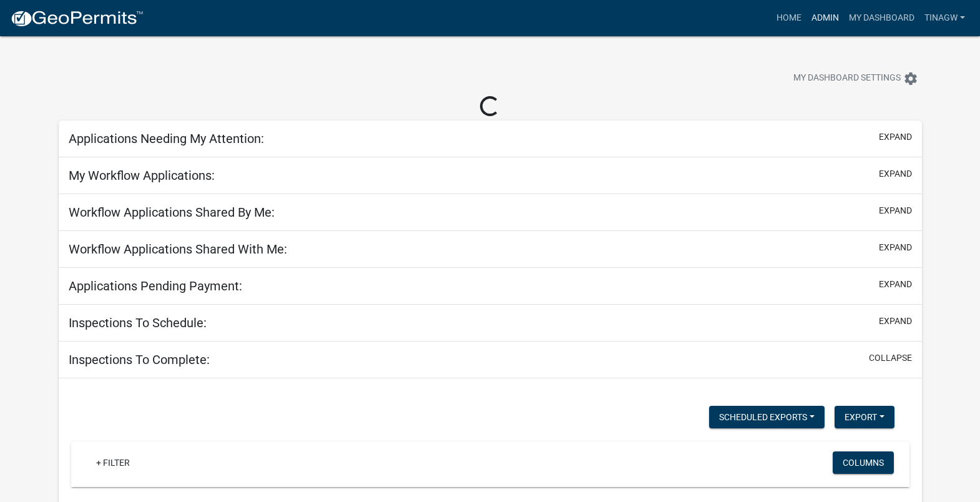 Image resolution: width=980 pixels, height=502 pixels. What do you see at coordinates (863, 463) in the screenshot?
I see `button: Columns` at bounding box center [863, 463].